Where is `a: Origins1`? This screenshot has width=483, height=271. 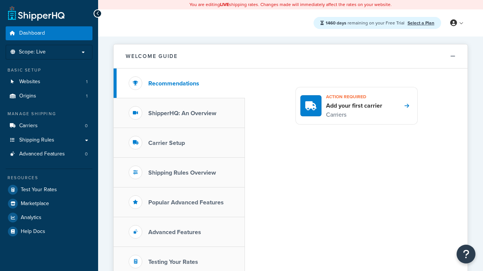
a: Origins1 is located at coordinates (49, 96).